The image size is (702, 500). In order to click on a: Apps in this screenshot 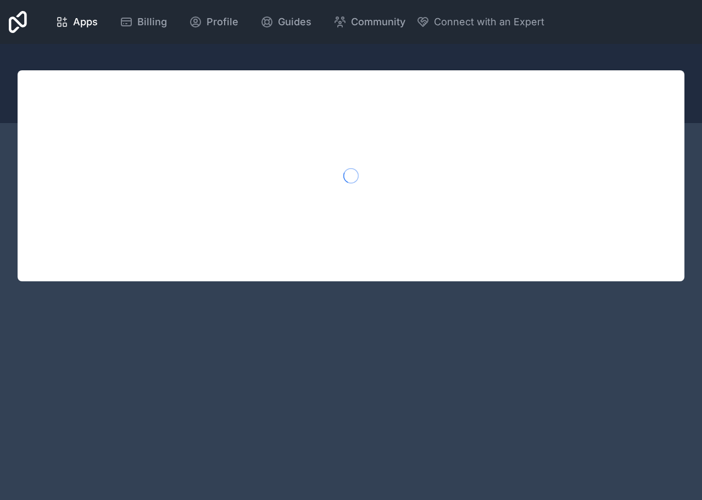, I will do `click(76, 22)`.